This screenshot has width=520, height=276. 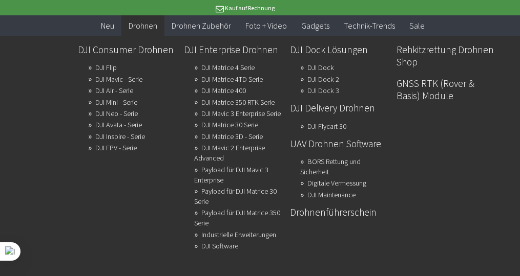 What do you see at coordinates (107, 26) in the screenshot?
I see `span: Neu` at bounding box center [107, 26].